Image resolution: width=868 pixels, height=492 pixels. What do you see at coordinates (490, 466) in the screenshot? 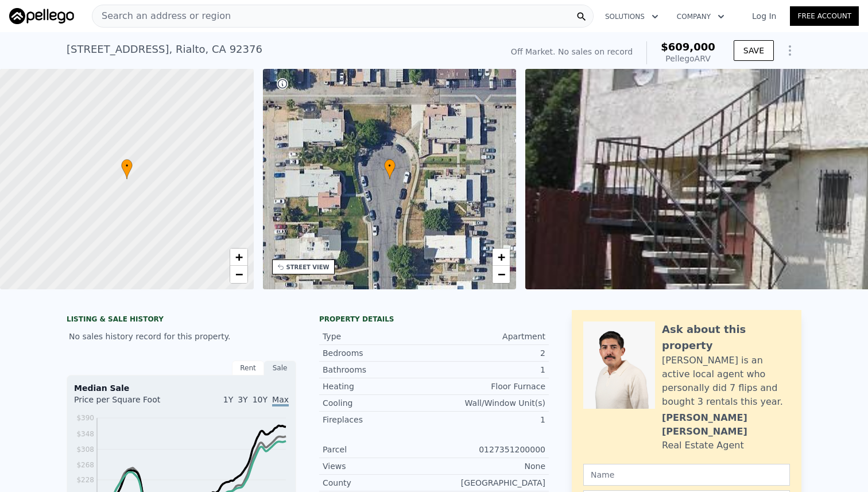
I see `div: None` at bounding box center [490, 466].